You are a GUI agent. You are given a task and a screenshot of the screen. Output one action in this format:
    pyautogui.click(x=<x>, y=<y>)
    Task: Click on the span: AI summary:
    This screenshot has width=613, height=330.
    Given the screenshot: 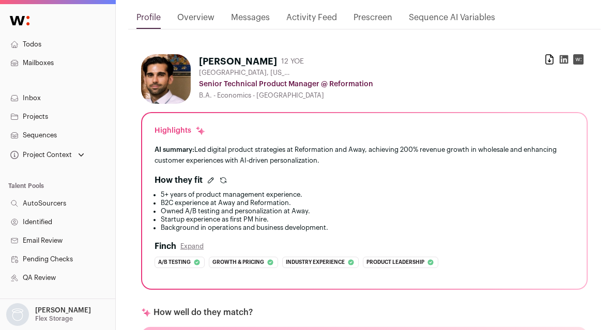 What is the action you would take?
    pyautogui.click(x=174, y=149)
    